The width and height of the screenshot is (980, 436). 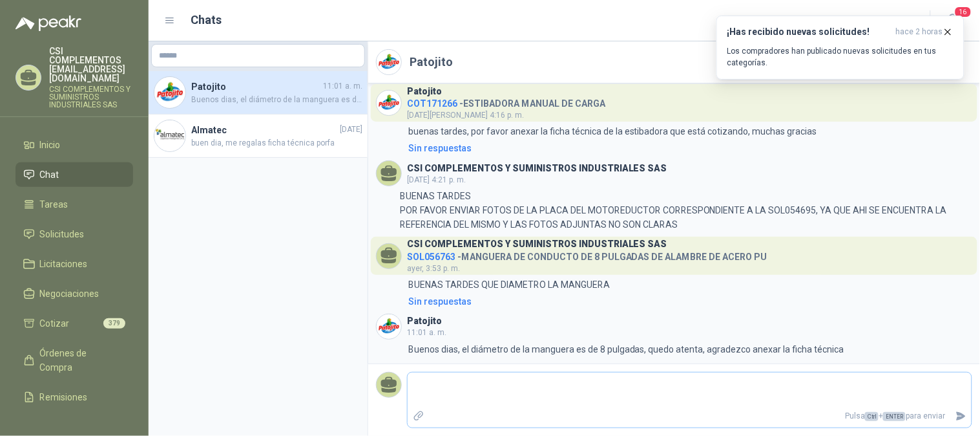 I want to click on a: Solicitudes, so click(x=74, y=234).